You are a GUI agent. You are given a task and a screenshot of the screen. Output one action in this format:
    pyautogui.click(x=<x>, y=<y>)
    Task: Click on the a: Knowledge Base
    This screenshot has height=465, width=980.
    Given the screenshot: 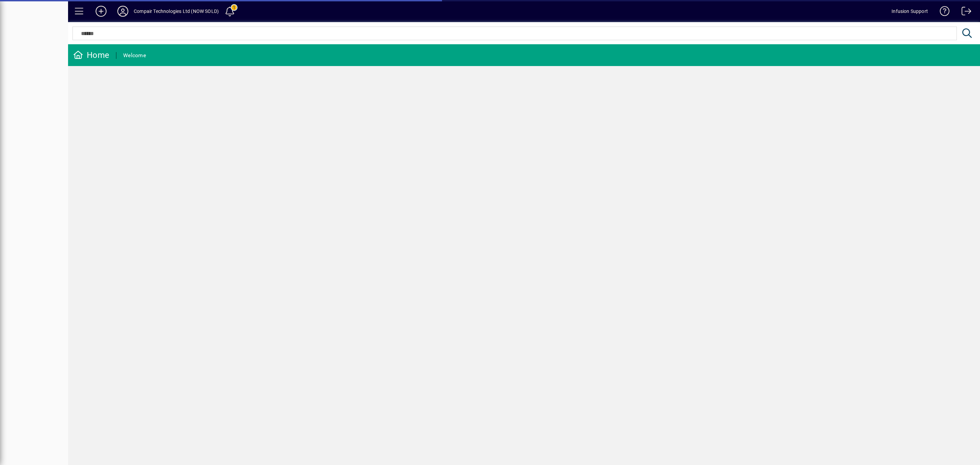 What is the action you would take?
    pyautogui.click(x=942, y=12)
    